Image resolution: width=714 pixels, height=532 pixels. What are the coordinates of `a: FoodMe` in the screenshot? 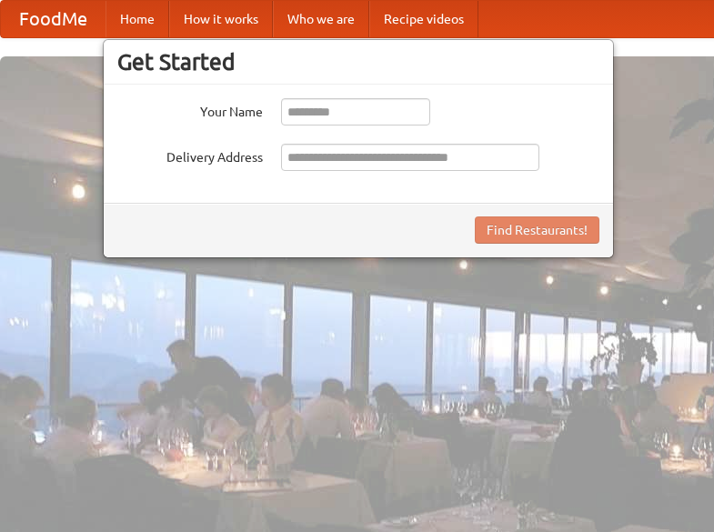 It's located at (53, 19).